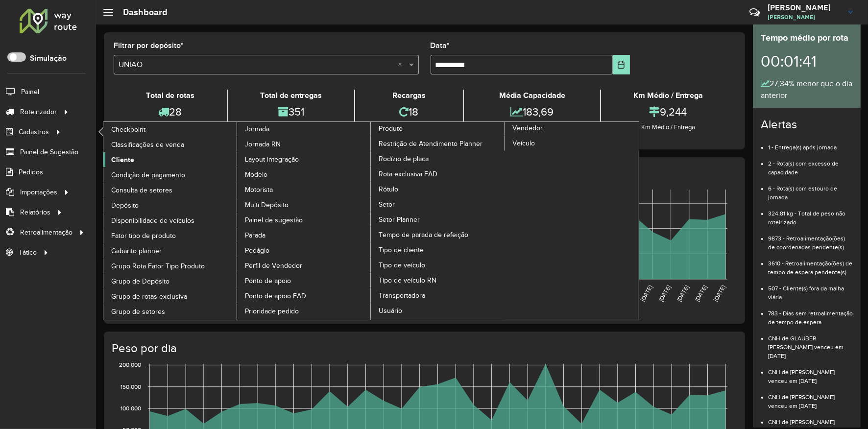 The height and width of the screenshot is (429, 868). What do you see at coordinates (438, 143) in the screenshot?
I see `a: Restrição de Atendimento Planner` at bounding box center [438, 143].